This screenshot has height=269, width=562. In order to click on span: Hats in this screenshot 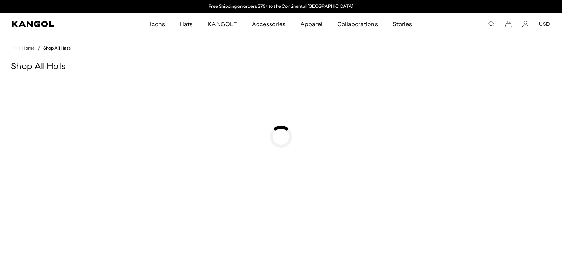, I will do `click(186, 24)`.